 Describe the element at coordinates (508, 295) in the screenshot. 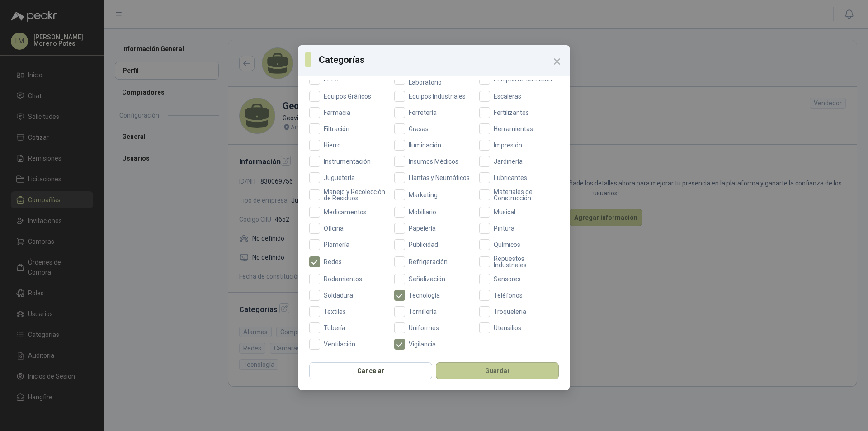

I see `span: Teléfonos` at that location.